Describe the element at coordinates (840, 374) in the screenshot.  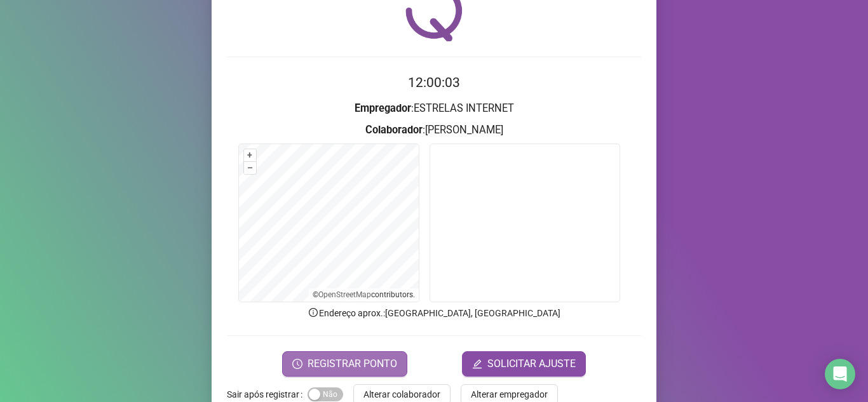
I see `div: Open Intercom Messenger` at that location.